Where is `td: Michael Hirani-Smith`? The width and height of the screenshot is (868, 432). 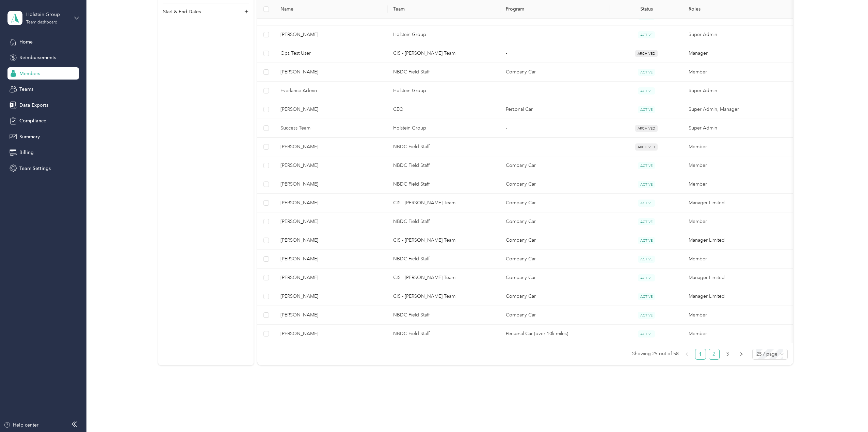 td: Michael Hirani-Smith is located at coordinates (331, 34).